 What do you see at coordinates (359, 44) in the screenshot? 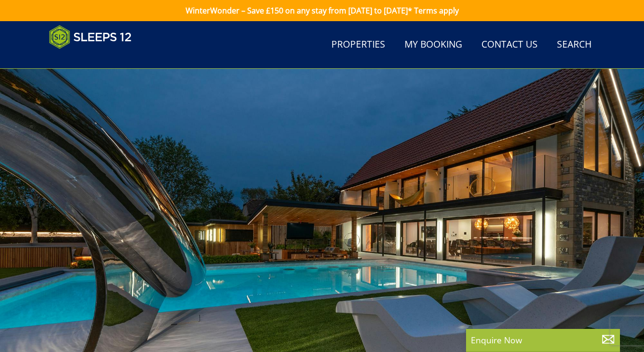
I see `a: Properties` at bounding box center [359, 44].